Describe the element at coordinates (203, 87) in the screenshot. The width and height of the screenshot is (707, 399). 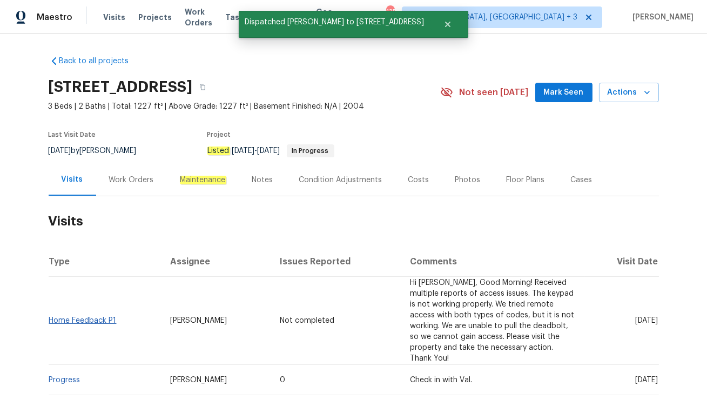
I see `button: Copy Address` at that location.